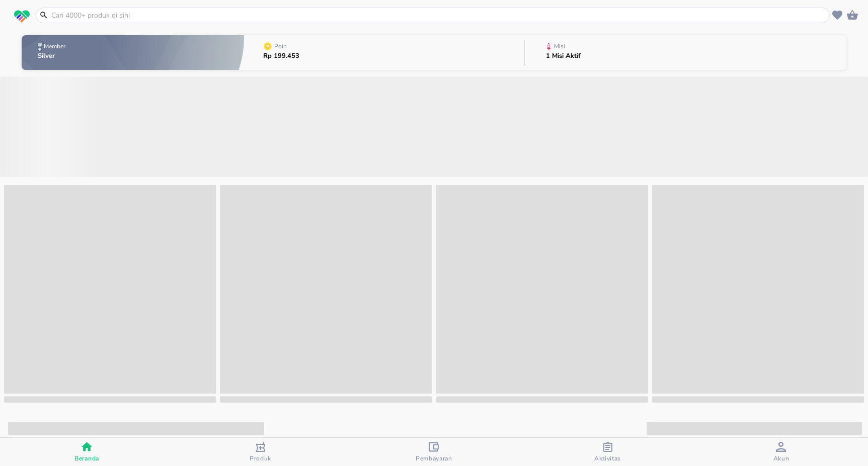 The height and width of the screenshot is (466, 868). What do you see at coordinates (608, 452) in the screenshot?
I see `button: Aktivitas` at bounding box center [608, 452].